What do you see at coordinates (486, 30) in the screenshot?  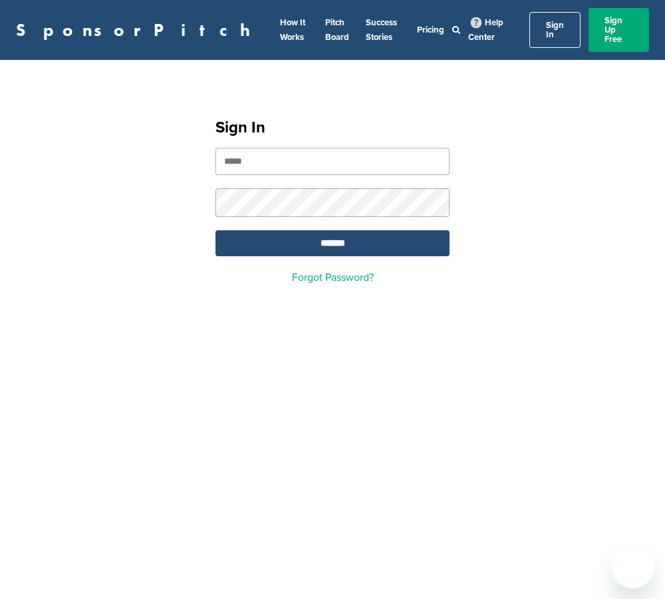 I see `a: Help Center` at bounding box center [486, 30].